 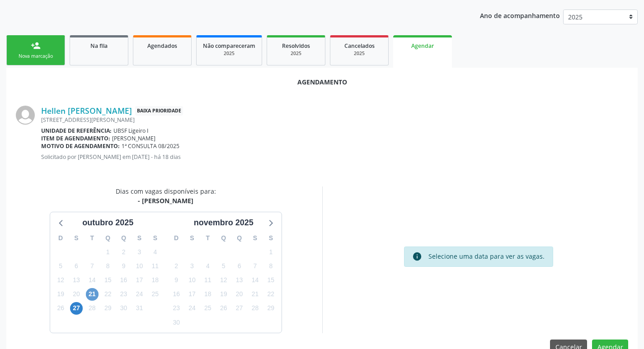 I want to click on span: terça-feira, 7 de outubro de 2025, so click(x=92, y=266).